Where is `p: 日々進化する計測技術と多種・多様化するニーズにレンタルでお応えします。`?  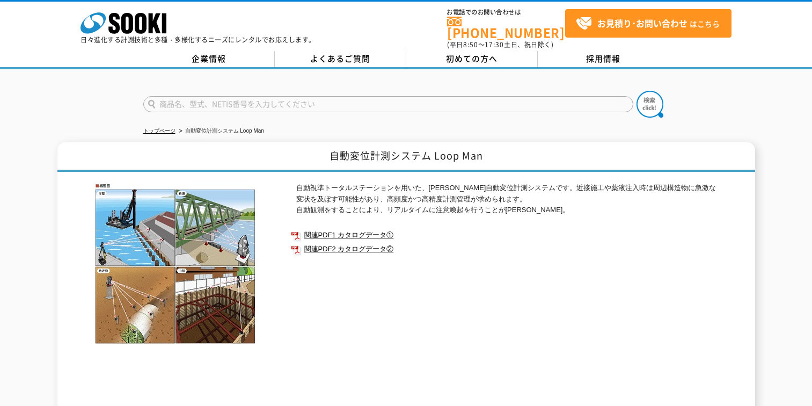
p: 日々進化する計測技術と多種・多様化するニーズにレンタルでお応えします。 is located at coordinates (198, 40).